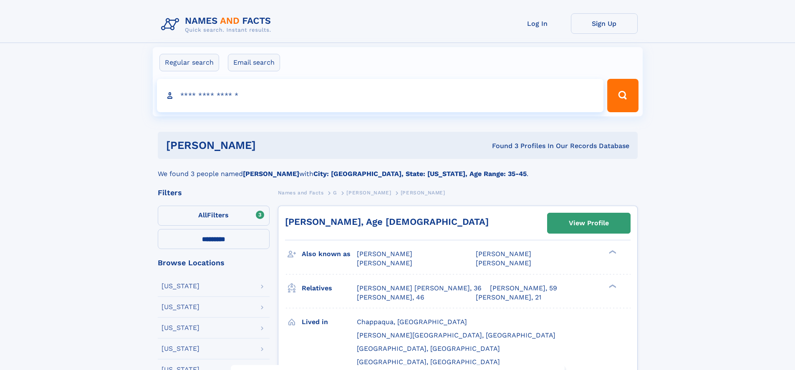 This screenshot has height=370, width=795. I want to click on a: Sign Up, so click(604, 23).